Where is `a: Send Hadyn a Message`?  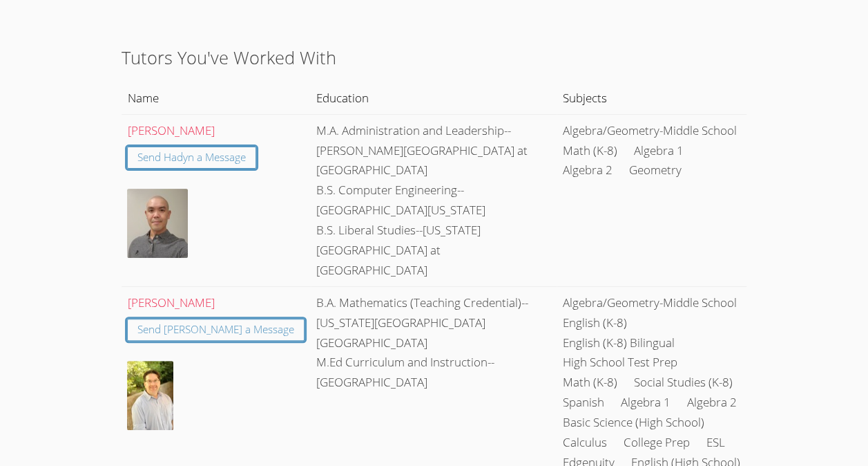
a: Send Hadyn a Message is located at coordinates (191, 158).